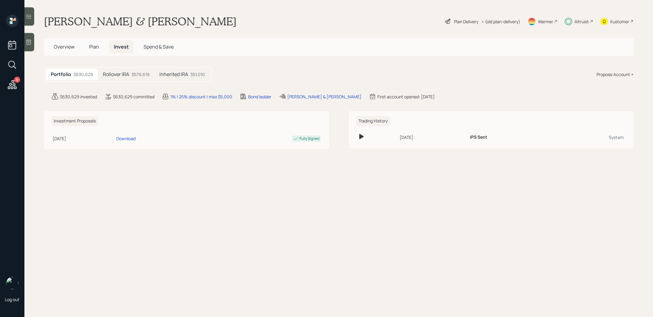  I want to click on img: treva-nostdahl-headshot.png, so click(12, 283).